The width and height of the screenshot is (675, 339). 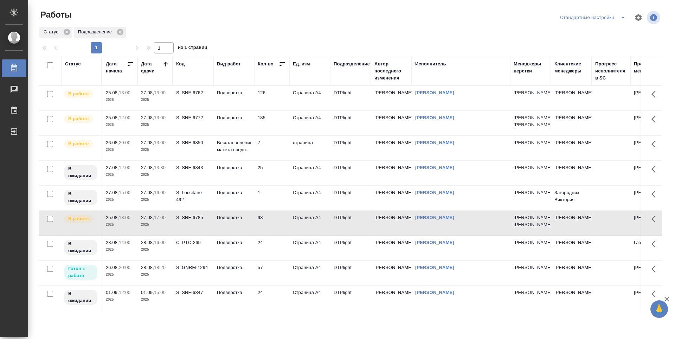 What do you see at coordinates (124, 192) in the screenshot?
I see `p: 15:00` at bounding box center [124, 192].